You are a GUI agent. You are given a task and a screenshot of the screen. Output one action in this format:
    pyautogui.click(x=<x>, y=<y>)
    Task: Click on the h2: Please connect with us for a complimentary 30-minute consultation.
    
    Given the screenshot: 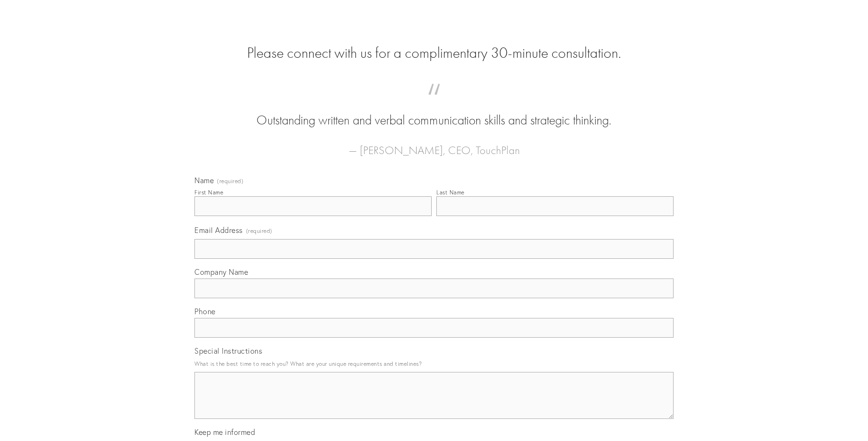 What is the action you would take?
    pyautogui.click(x=434, y=53)
    